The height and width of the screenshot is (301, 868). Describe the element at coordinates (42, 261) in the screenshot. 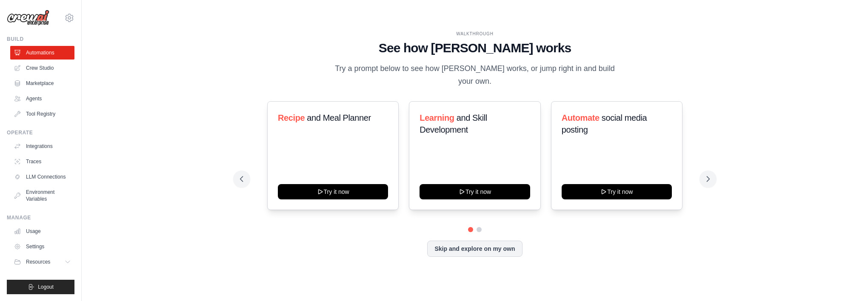

I see `button: Resources` at that location.